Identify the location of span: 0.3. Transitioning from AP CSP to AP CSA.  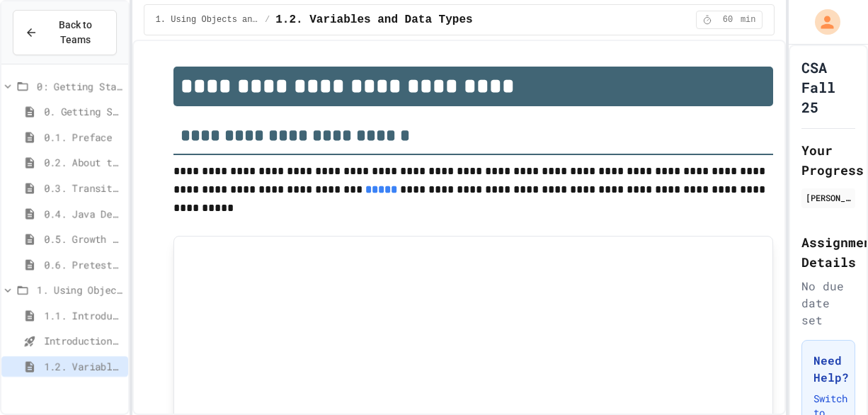
(83, 187).